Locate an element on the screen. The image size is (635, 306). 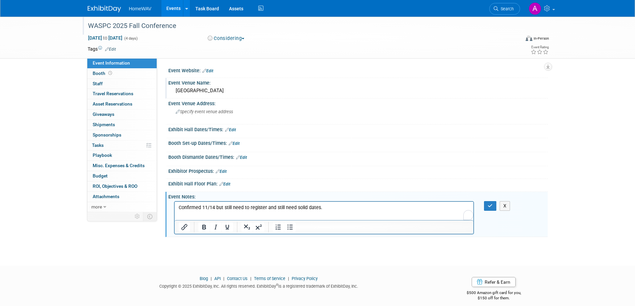
div: Event Venue Name: is located at coordinates (358, 82).